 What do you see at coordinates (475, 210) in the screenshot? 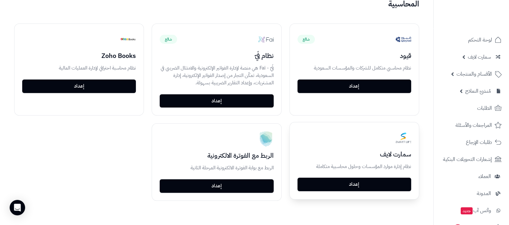
I see `span: وآتس آب` at bounding box center [475, 210].